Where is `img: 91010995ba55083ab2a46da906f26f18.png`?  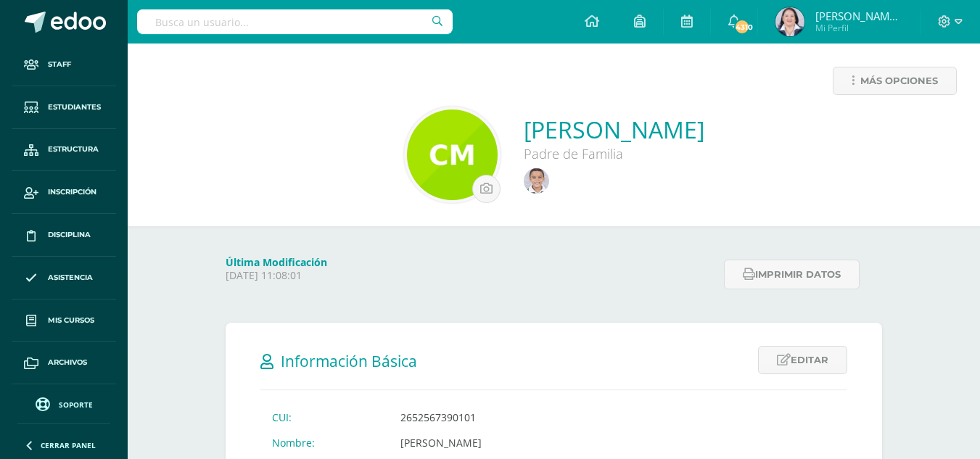
img: 91010995ba55083ab2a46da906f26f18.png is located at coordinates (790, 21).